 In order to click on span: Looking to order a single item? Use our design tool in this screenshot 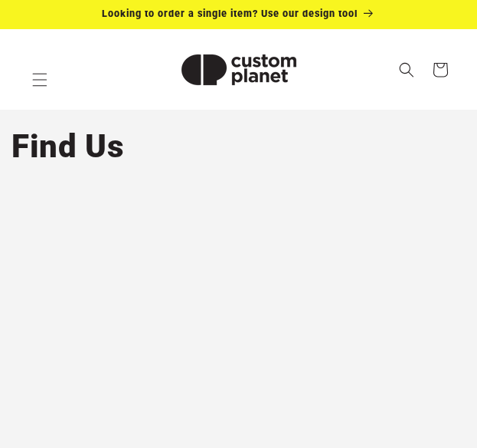, I will do `click(230, 13)`.